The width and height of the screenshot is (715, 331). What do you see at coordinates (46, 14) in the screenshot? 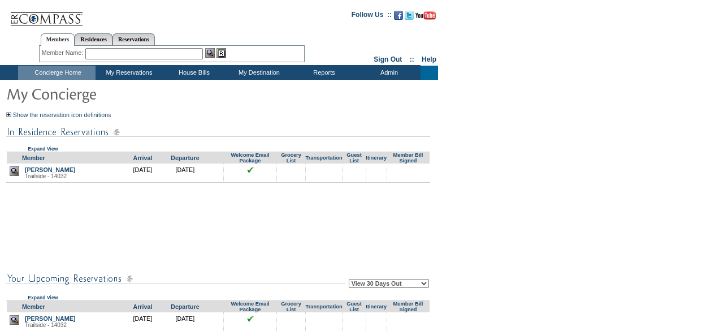
I see `img: Compass Home` at bounding box center [46, 14].